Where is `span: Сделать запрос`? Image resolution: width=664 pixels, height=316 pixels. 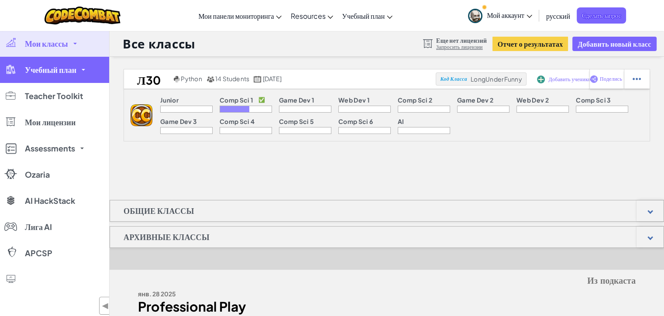 span: Сделать запрос is located at coordinates (602, 15).